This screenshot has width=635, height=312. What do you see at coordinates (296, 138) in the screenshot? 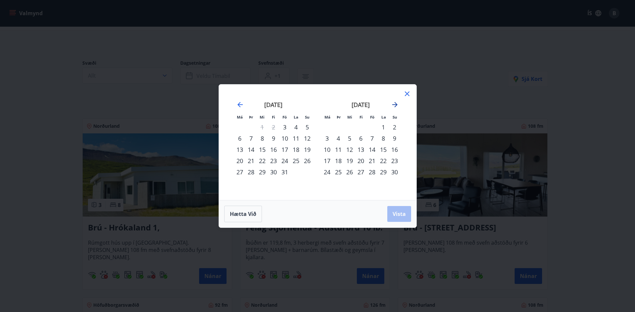
I see `td: Choose laugardagur, 11. október 2025 as your check-in date. It’s available.` at bounding box center [296, 138].